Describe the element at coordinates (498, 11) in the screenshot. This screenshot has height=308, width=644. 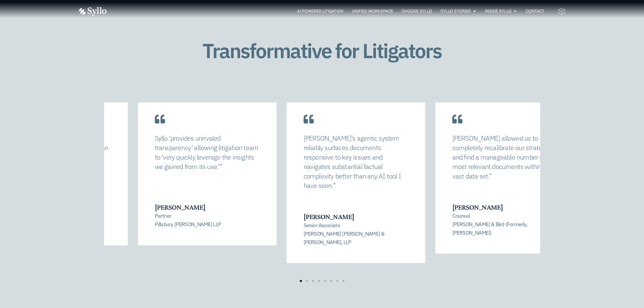
I see `a: Inside Syllo` at that location.